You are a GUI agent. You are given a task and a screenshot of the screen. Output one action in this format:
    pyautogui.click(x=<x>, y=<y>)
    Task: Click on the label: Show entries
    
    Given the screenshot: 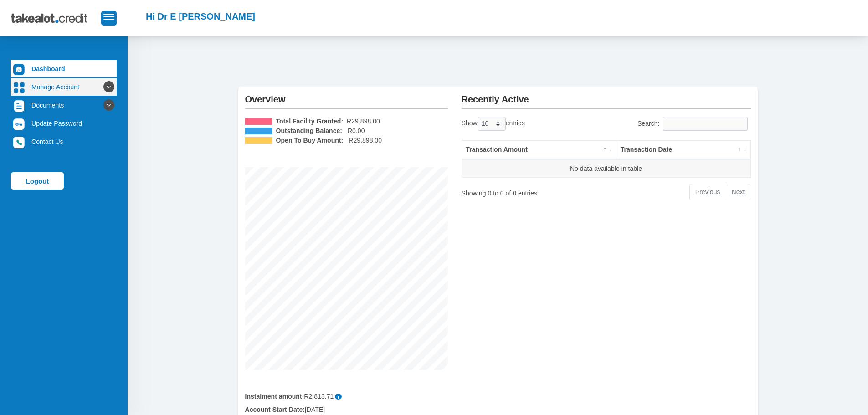 What is the action you would take?
    pyautogui.click(x=493, y=123)
    